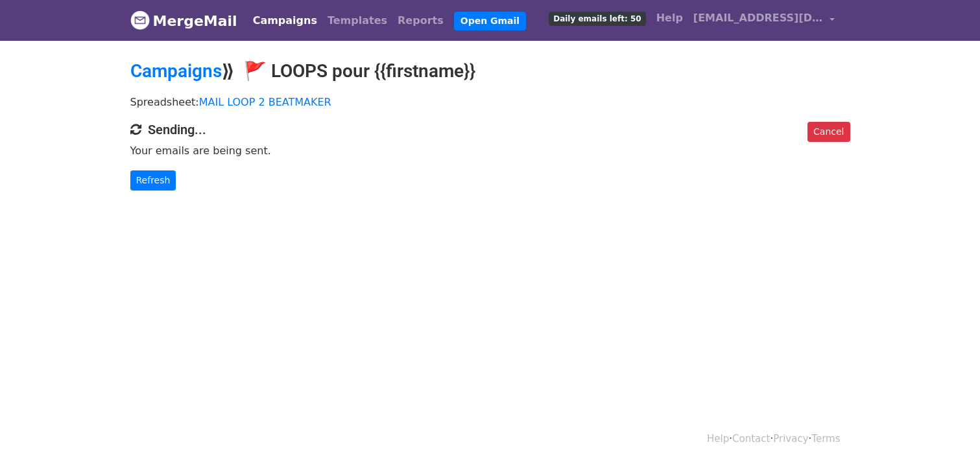  Describe the element at coordinates (790, 439) in the screenshot. I see `a: Privacy` at that location.